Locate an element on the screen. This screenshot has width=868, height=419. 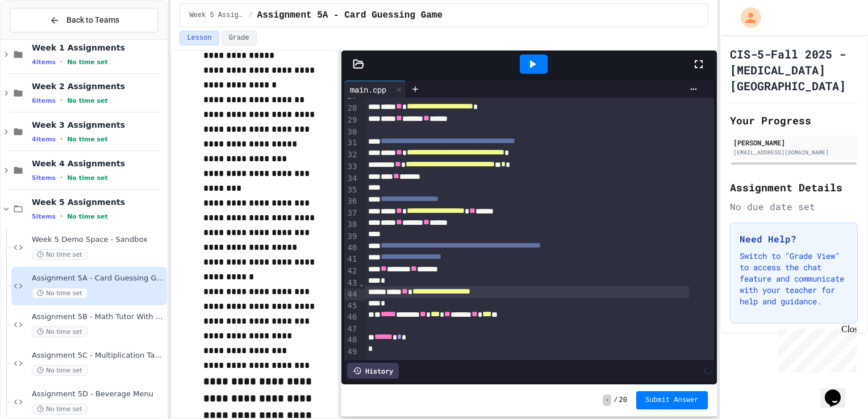
span: Back to Teams is located at coordinates (93, 20).